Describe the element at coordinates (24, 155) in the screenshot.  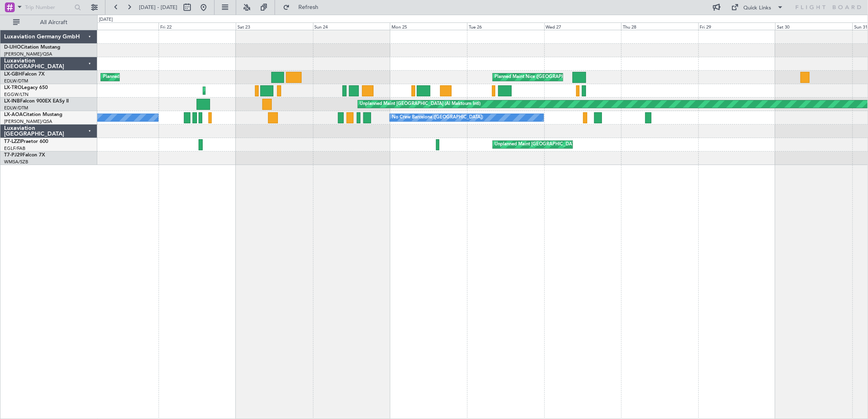
I see `a: T7-PJ29Falcon 7X` at that location.